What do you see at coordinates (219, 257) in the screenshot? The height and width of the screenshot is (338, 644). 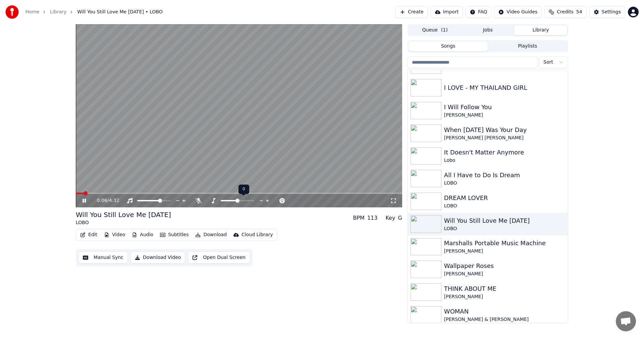 I see `button: Open Dual Screen` at bounding box center [219, 257].